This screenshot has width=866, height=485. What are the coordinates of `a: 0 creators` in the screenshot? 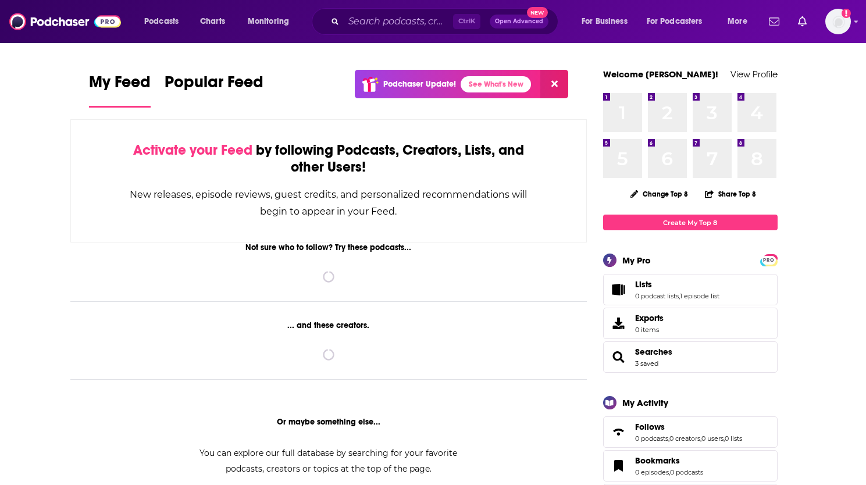 It's located at (684, 438).